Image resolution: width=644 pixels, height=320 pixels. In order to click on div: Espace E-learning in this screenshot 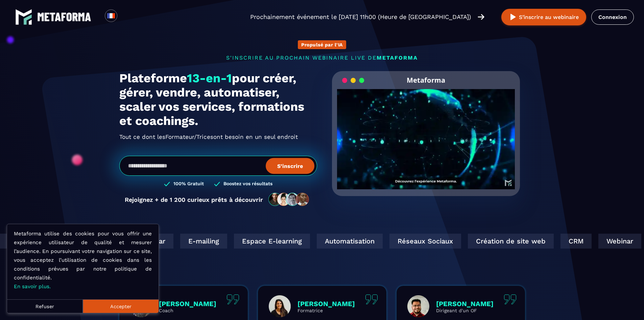, I will do `click(271, 241)`.